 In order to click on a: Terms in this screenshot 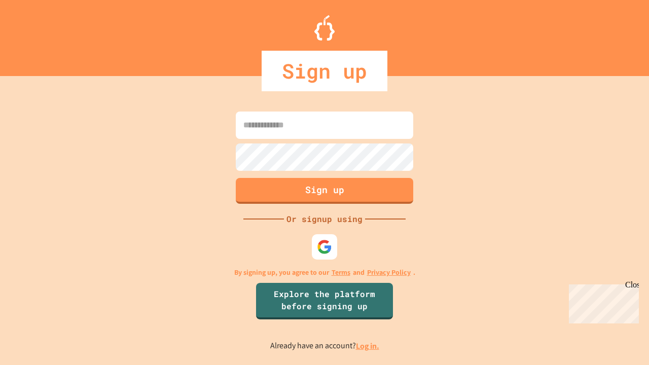, I will do `click(341, 272)`.